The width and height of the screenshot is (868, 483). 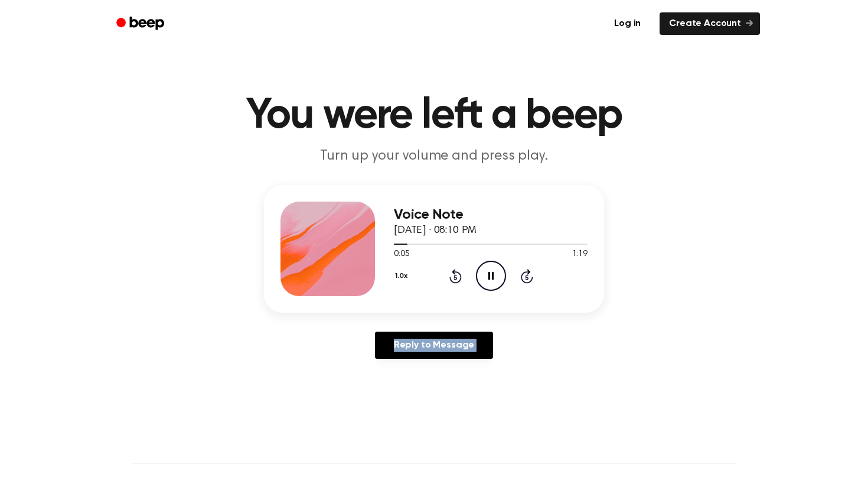 I want to click on a: Beep, so click(x=141, y=24).